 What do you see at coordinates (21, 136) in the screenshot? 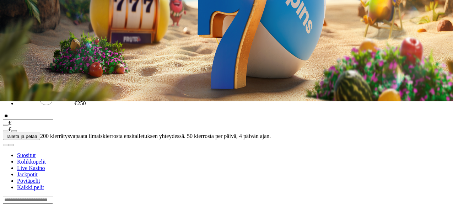
I see `button: Talleta ja pelaa` at bounding box center [21, 136].